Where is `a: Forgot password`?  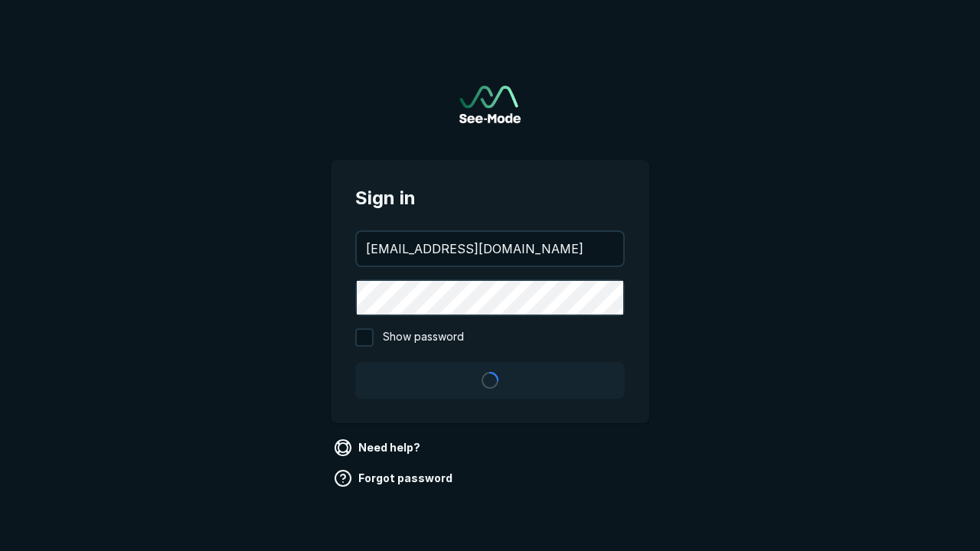 a: Forgot password is located at coordinates (394, 479).